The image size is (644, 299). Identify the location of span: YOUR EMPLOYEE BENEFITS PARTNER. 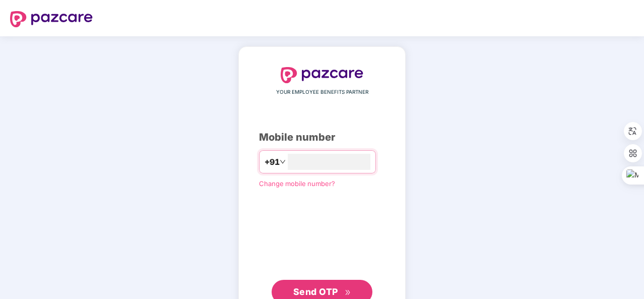
(322, 92).